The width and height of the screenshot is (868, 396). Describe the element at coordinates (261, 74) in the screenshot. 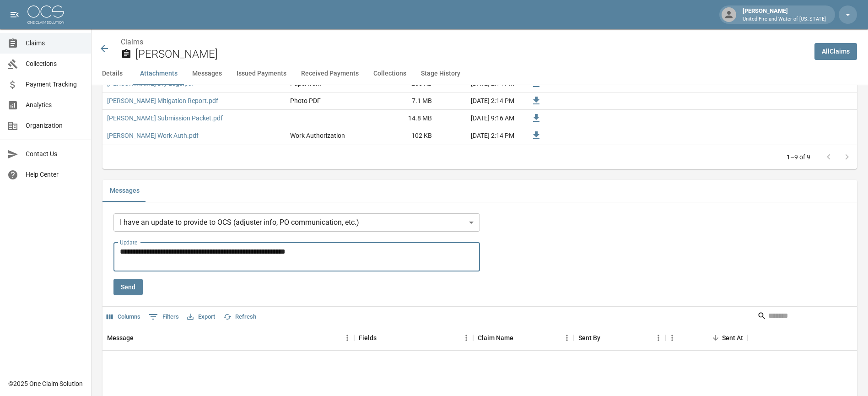

I see `button: Issued Payments` at that location.